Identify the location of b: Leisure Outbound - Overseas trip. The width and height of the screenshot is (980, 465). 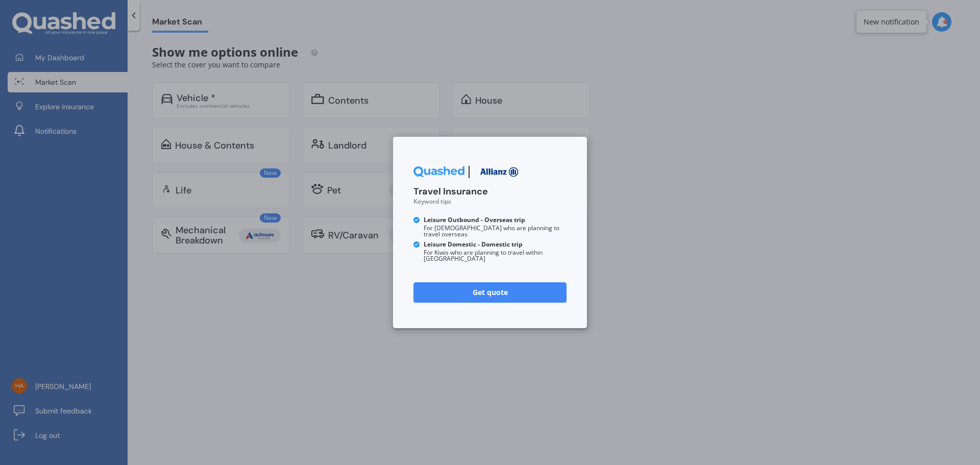
(495, 220).